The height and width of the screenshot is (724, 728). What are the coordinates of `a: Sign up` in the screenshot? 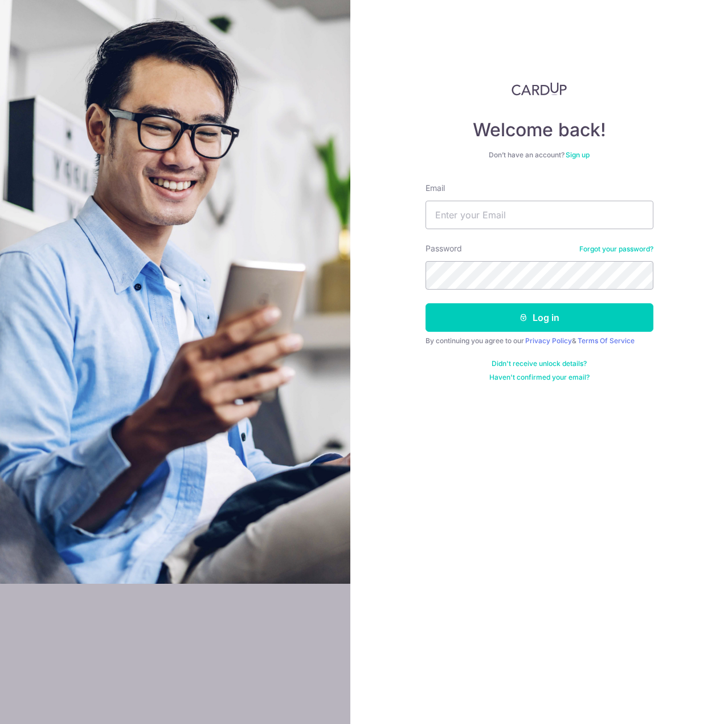 It's located at (577, 154).